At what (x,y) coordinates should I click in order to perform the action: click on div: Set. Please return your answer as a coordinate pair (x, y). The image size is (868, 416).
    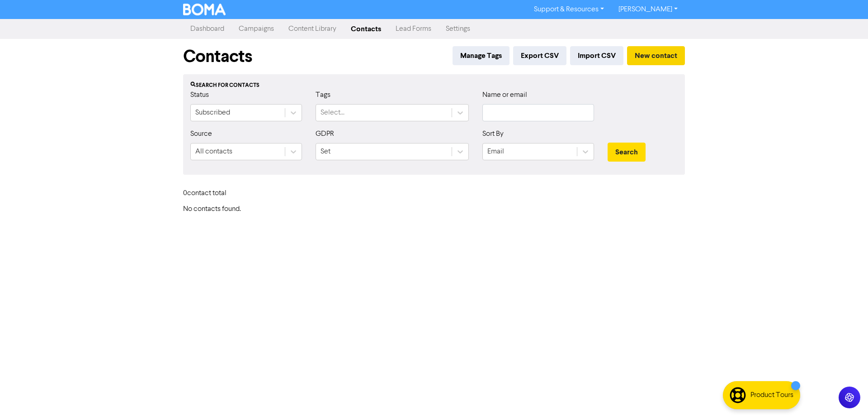
    Looking at the image, I should click on (325, 151).